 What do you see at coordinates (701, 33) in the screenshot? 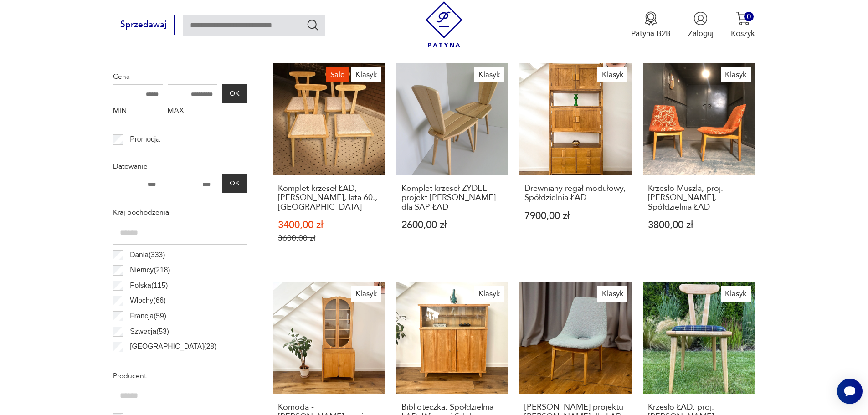
I see `p: Zaloguj` at bounding box center [701, 33].